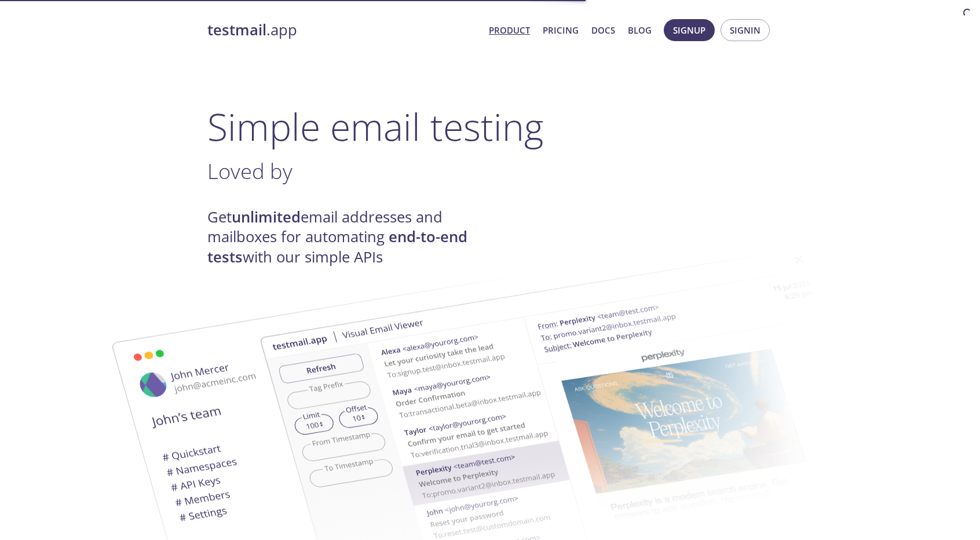 The width and height of the screenshot is (980, 540). What do you see at coordinates (348, 237) in the screenshot?
I see `h4: Get email addresses and mailboxes for automating with our simple APIs` at bounding box center [348, 237].